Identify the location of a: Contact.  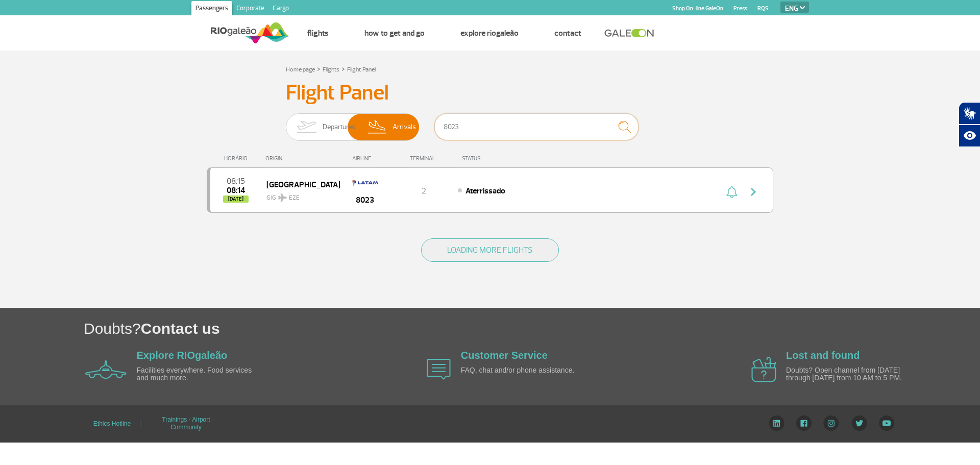
(568, 33).